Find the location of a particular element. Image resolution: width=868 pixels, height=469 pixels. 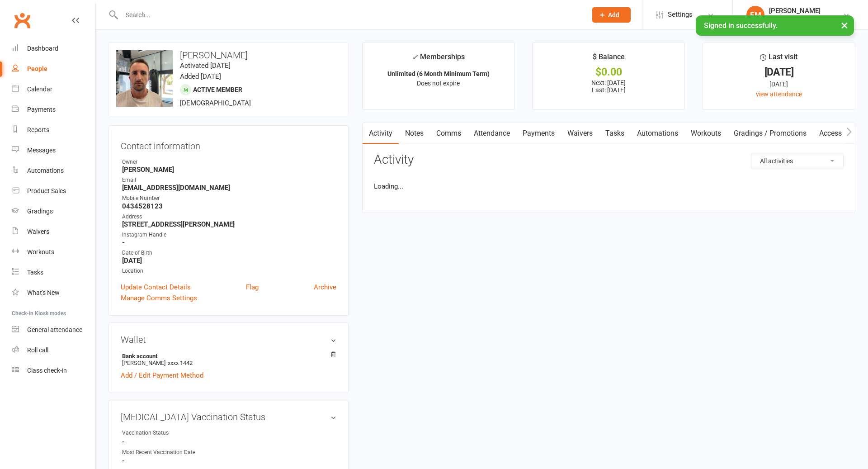

a: view attendance is located at coordinates (779, 94).